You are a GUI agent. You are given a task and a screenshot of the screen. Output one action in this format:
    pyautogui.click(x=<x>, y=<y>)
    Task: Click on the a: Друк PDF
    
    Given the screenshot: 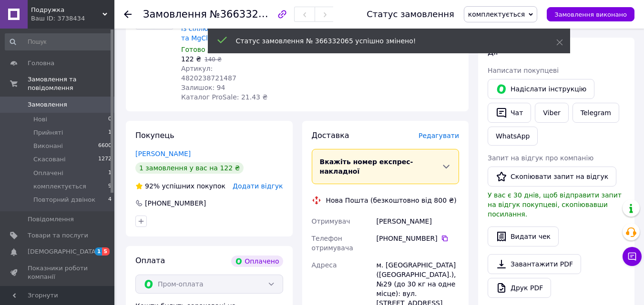 What is the action you would take?
    pyautogui.click(x=519, y=288)
    